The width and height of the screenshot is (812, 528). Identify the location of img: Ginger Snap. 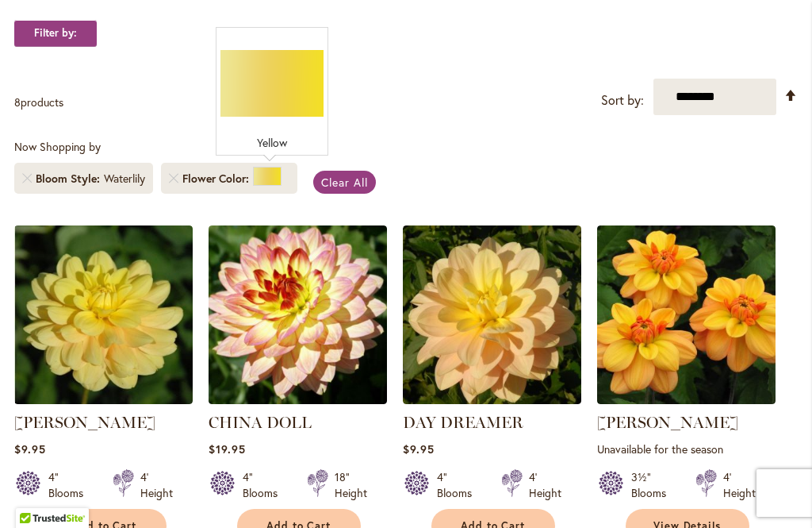
(686, 314).